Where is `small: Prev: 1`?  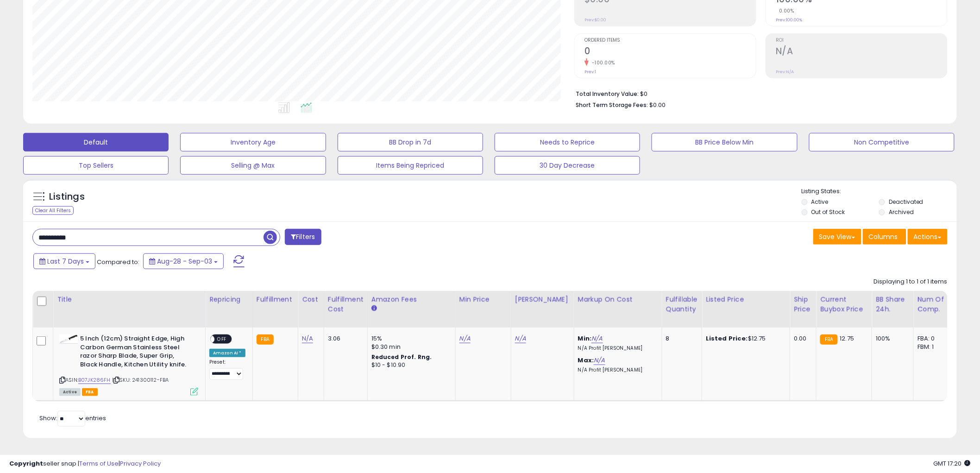
small: Prev: 1 is located at coordinates (590, 72).